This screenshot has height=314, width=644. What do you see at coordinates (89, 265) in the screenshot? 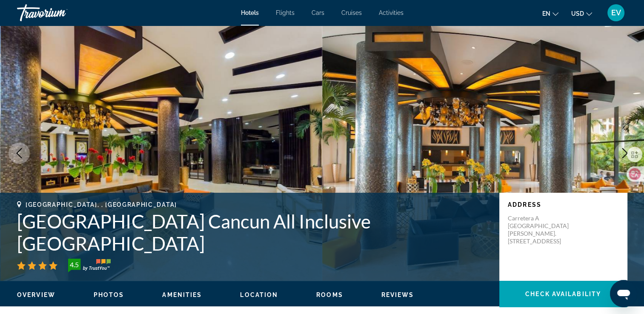
I see `img: trustyou-badge-hor.svg` at bounding box center [89, 265].